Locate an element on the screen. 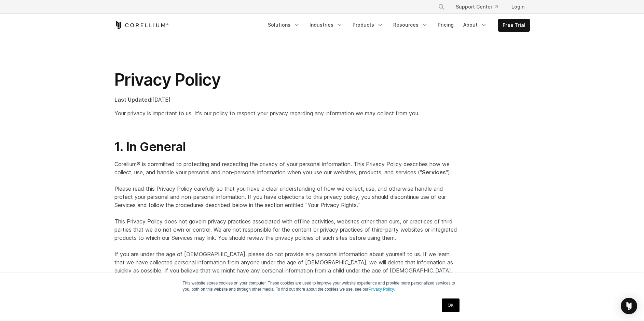 Image resolution: width=644 pixels, height=321 pixels. a: Resources is located at coordinates (411, 25).